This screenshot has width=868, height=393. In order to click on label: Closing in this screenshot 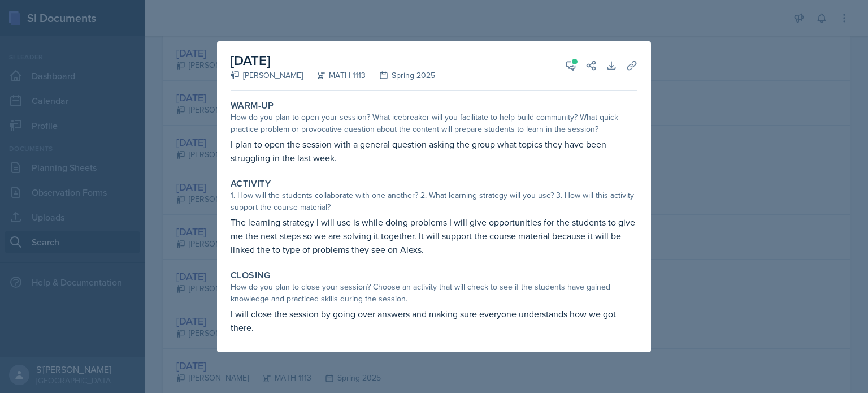, I will do `click(250, 275)`.